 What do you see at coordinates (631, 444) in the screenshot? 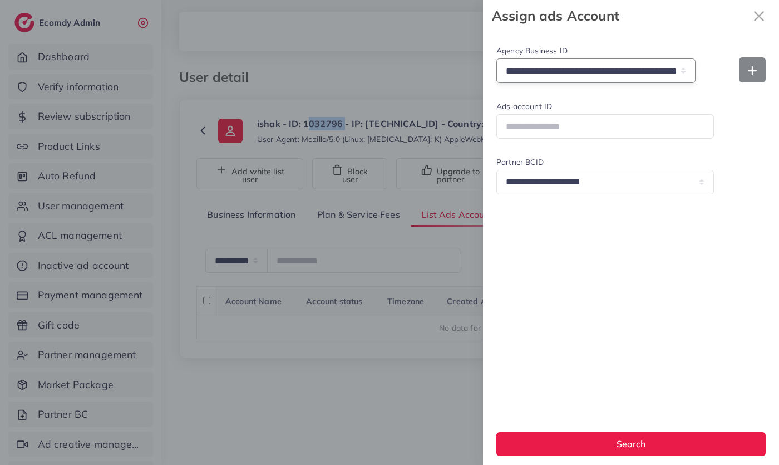
I see `span: Search` at bounding box center [631, 444].